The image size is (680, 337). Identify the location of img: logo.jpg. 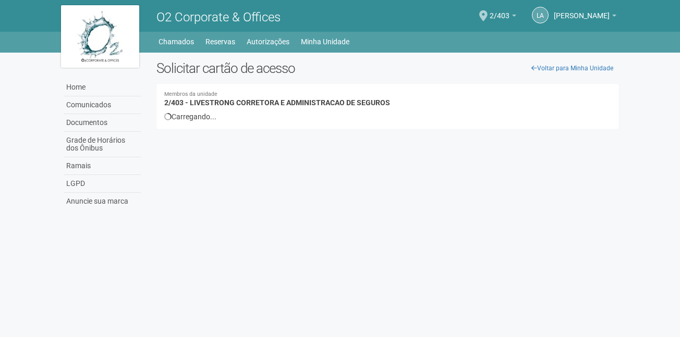
(100, 36).